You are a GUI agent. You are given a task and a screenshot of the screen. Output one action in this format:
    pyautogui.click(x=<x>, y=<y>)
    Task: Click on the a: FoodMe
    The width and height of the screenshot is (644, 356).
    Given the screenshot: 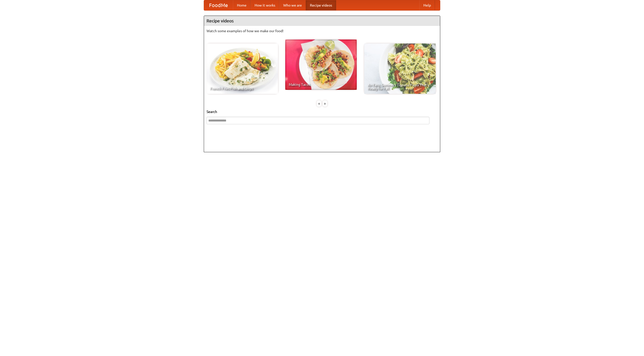 What is the action you would take?
    pyautogui.click(x=219, y=5)
    